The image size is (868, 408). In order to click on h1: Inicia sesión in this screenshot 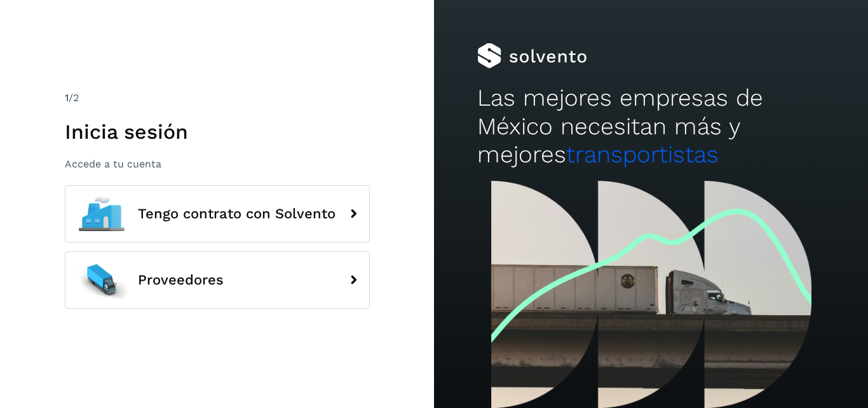, I will do `click(218, 132)`.